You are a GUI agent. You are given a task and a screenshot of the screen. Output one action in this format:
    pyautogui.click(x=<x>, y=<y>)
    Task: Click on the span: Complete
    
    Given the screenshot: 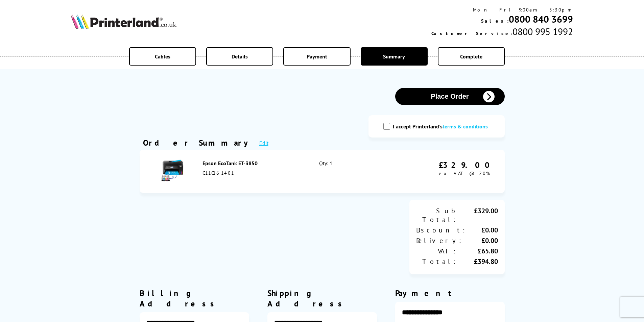 What is the action you would take?
    pyautogui.click(x=472, y=56)
    